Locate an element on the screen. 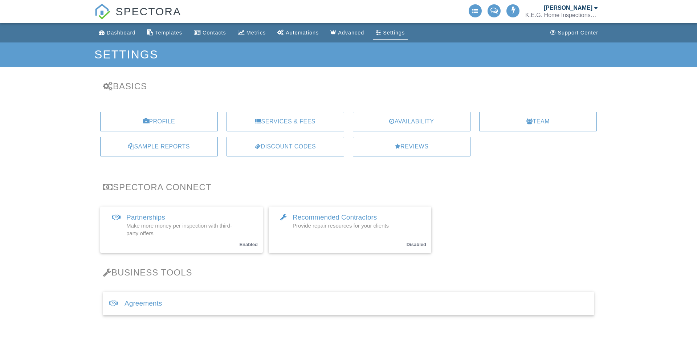 The height and width of the screenshot is (343, 697). a: Availability is located at coordinates (411, 122).